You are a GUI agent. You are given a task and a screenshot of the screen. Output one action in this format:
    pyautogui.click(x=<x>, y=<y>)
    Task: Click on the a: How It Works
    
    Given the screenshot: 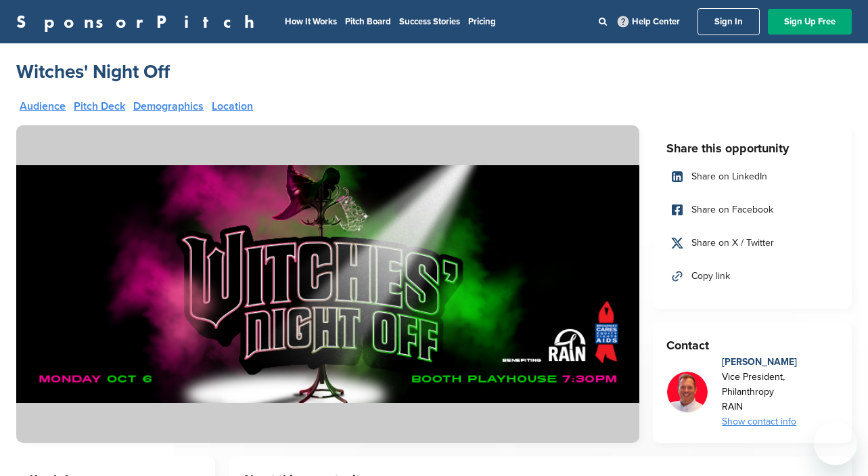 What is the action you would take?
    pyautogui.click(x=310, y=22)
    